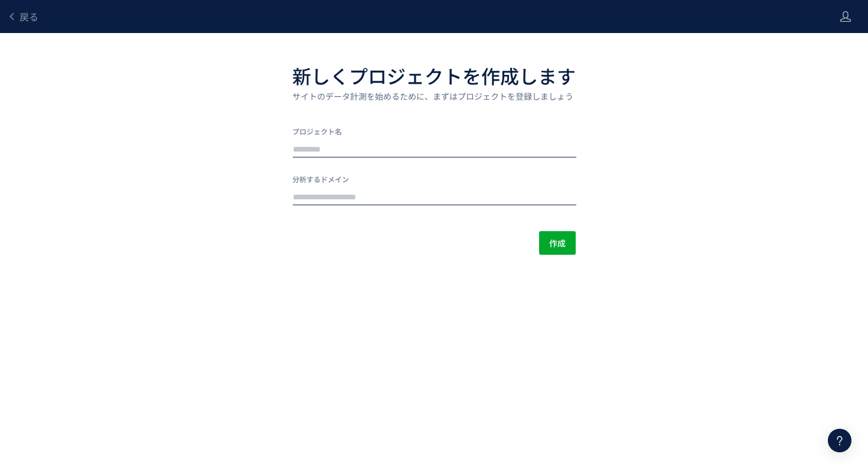 Image resolution: width=868 pixels, height=470 pixels. I want to click on button: 作成, so click(557, 243).